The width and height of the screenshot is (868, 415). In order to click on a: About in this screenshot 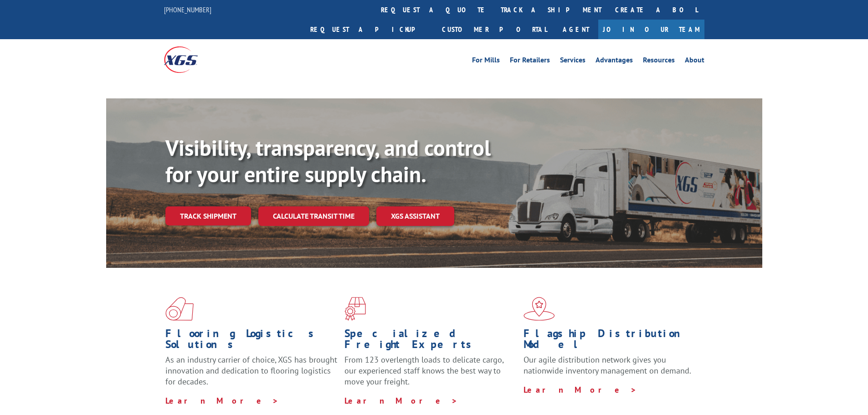, I will do `click(694, 61)`.